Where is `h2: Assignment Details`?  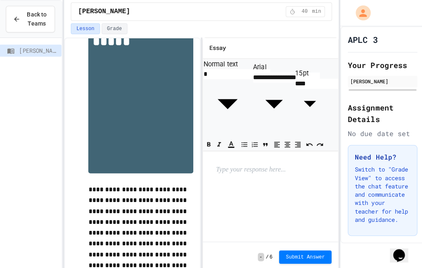
h2: Assignment Details is located at coordinates (380, 112).